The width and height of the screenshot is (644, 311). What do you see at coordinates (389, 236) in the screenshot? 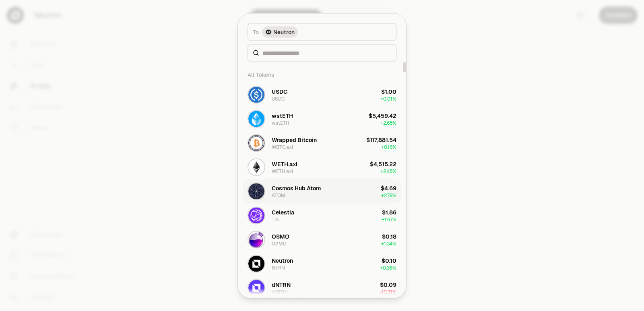
I see `div: $0.18` at bounding box center [389, 236].